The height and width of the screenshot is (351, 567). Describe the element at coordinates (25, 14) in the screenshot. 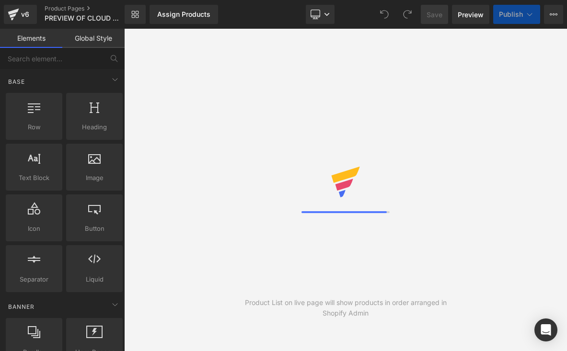

I see `div: v6` at that location.